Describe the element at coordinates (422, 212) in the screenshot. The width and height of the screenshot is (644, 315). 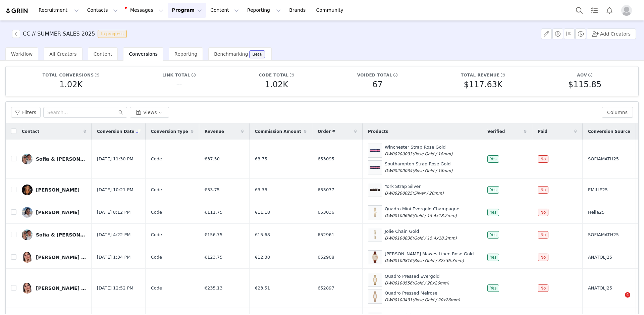
I see `div: Quadro Mini Evergold Champagne` at that location.